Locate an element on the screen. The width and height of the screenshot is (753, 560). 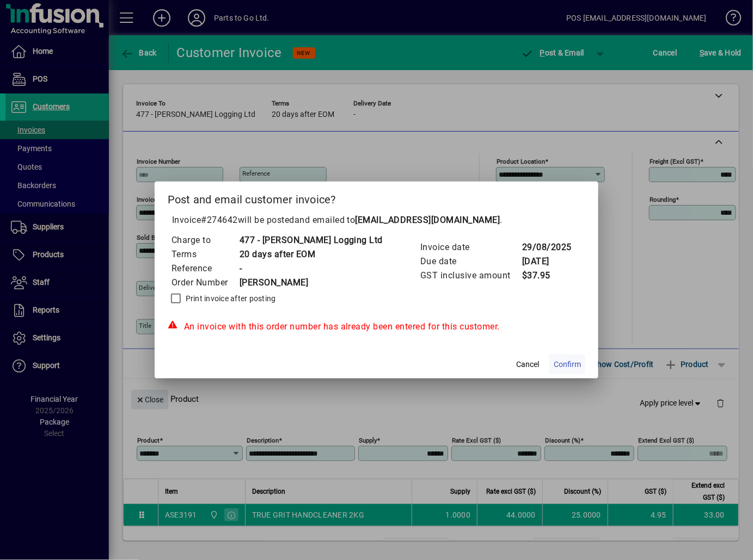
td: Charge to is located at coordinates (205, 240).